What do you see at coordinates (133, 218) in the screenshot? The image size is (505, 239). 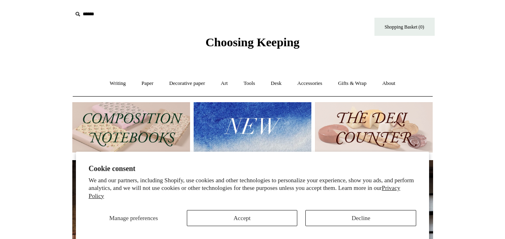 I see `span: Manage preferences` at bounding box center [133, 218].